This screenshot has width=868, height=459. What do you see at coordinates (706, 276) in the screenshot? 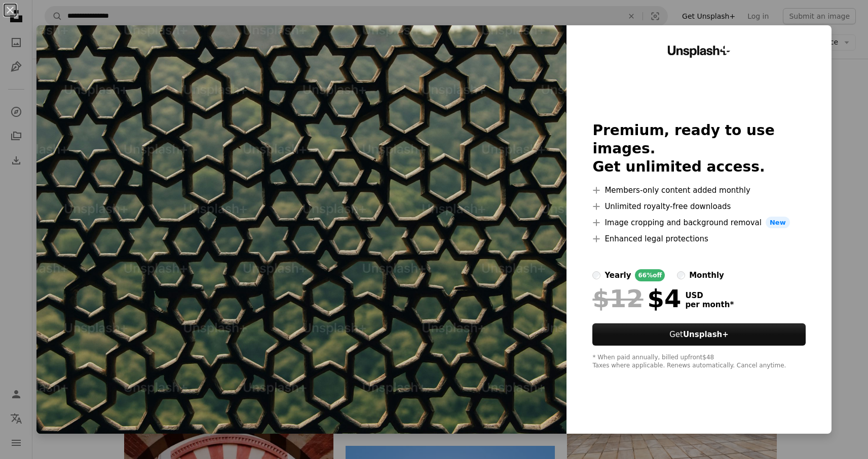
I see `div: monthly` at bounding box center [706, 276].